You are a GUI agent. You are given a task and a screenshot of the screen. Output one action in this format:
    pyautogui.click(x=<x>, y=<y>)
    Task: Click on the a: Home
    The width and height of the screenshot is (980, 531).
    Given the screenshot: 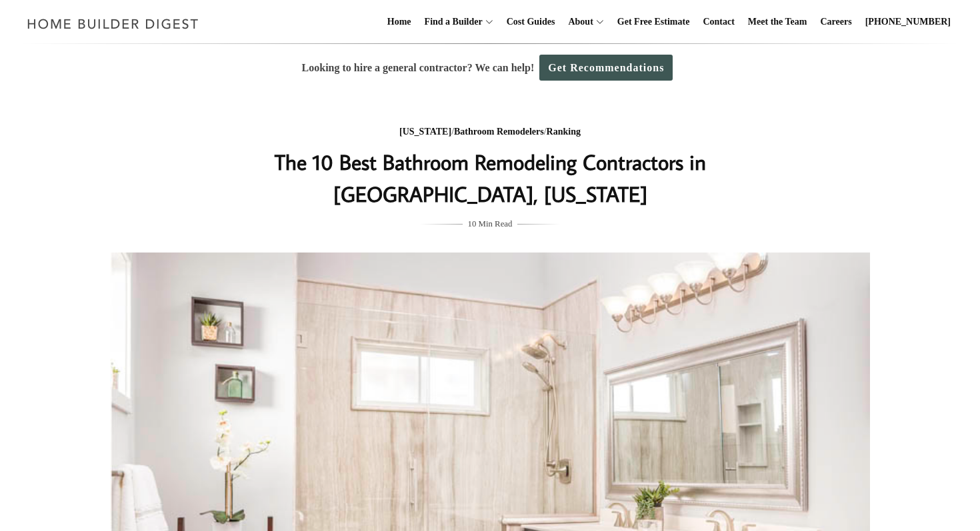 What is the action you would take?
    pyautogui.click(x=399, y=22)
    